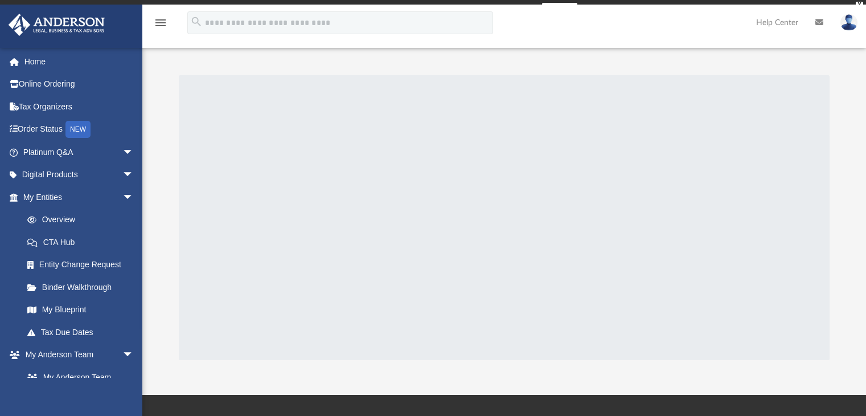 This screenshot has width=866, height=416. What do you see at coordinates (860, 5) in the screenshot?
I see `div: close` at bounding box center [860, 5].